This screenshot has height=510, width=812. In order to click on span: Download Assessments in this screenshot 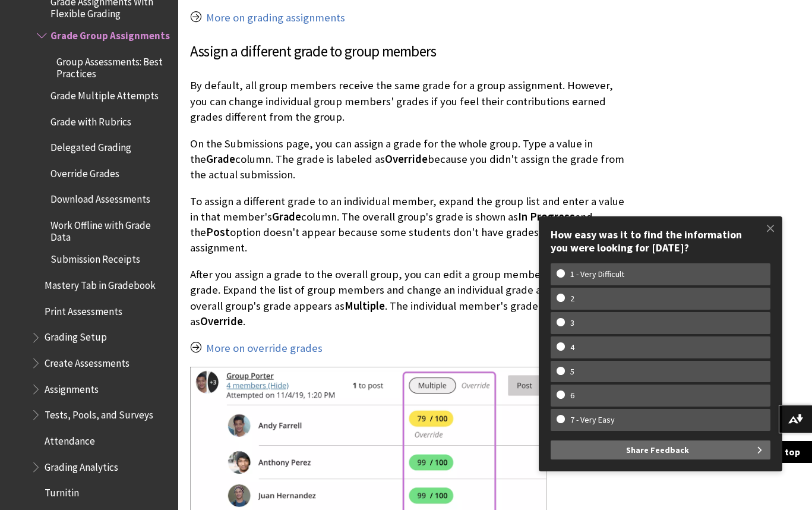, I will do `click(101, 197)`.